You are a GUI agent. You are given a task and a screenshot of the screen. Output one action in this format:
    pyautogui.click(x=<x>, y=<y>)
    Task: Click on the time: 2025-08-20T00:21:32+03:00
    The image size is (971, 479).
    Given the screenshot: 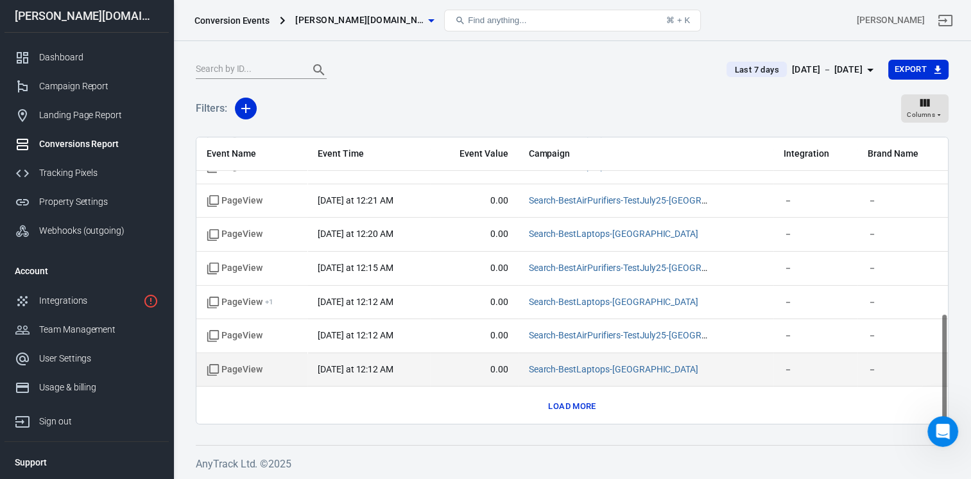 What is the action you would take?
    pyautogui.click(x=356, y=200)
    